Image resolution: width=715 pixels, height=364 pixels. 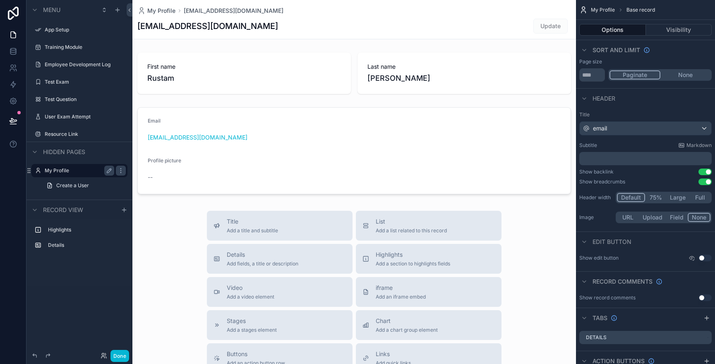 What do you see at coordinates (646, 128) in the screenshot?
I see `button: email` at bounding box center [646, 128].